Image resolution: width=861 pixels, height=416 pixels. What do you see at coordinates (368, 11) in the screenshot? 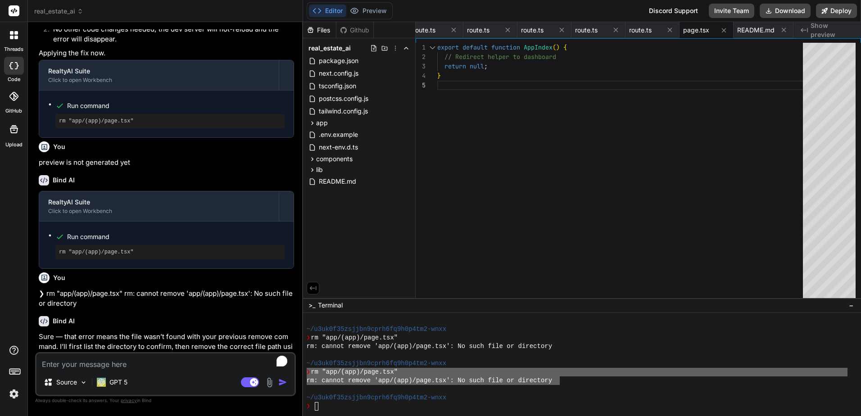
I see `button: Preview` at bounding box center [368, 11].